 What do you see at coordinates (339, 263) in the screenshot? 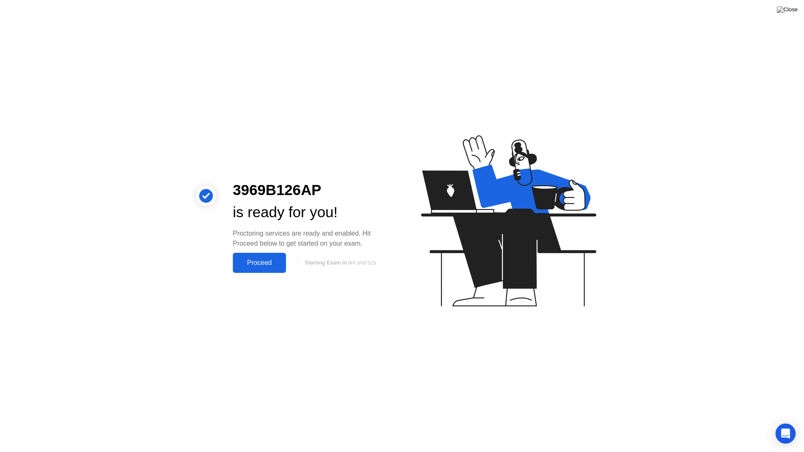
I see `button: Starting Exam in9m and 52s` at bounding box center [339, 263].